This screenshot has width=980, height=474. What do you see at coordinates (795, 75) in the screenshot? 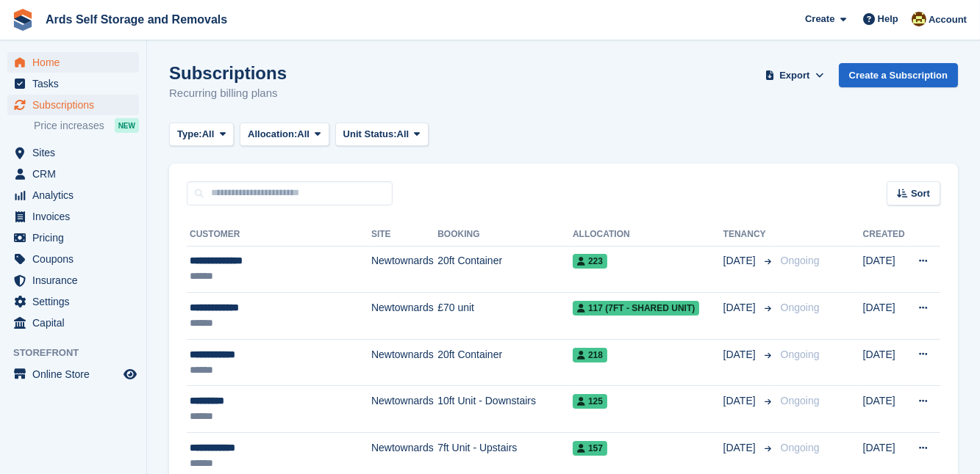
I see `button: Export` at bounding box center [795, 75].